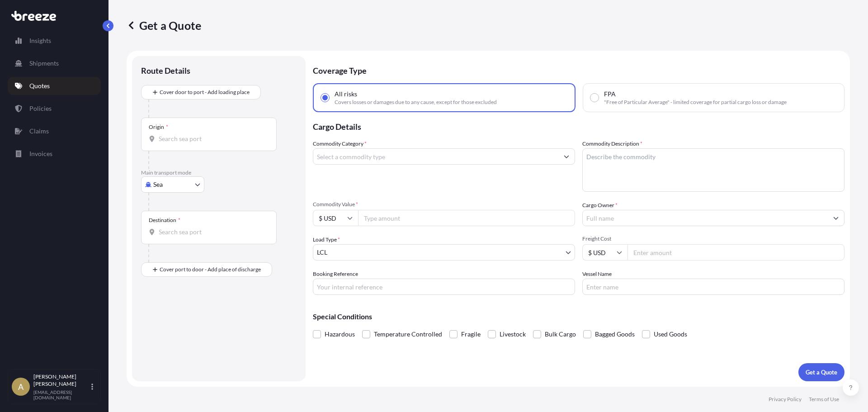 The width and height of the screenshot is (868, 412). Describe the element at coordinates (513, 334) in the screenshot. I see `span: Livestock` at that location.